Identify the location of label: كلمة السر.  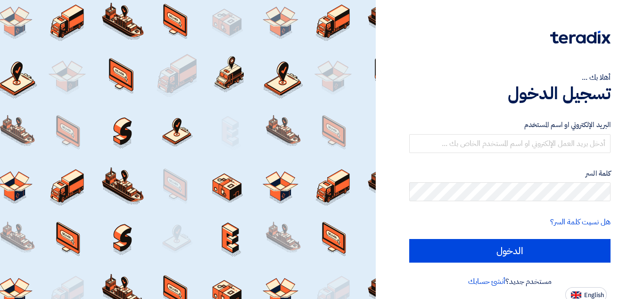
(510, 173).